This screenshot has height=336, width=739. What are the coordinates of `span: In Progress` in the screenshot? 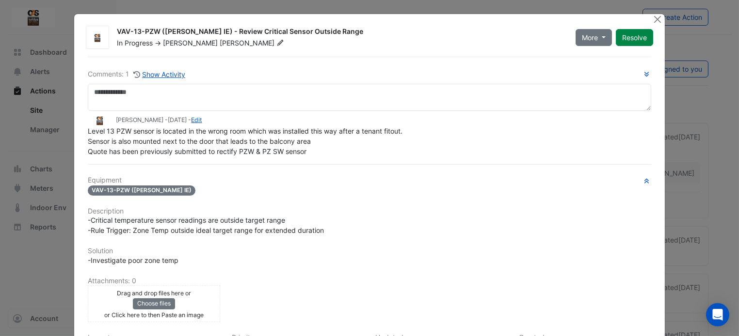 It's located at (135, 43).